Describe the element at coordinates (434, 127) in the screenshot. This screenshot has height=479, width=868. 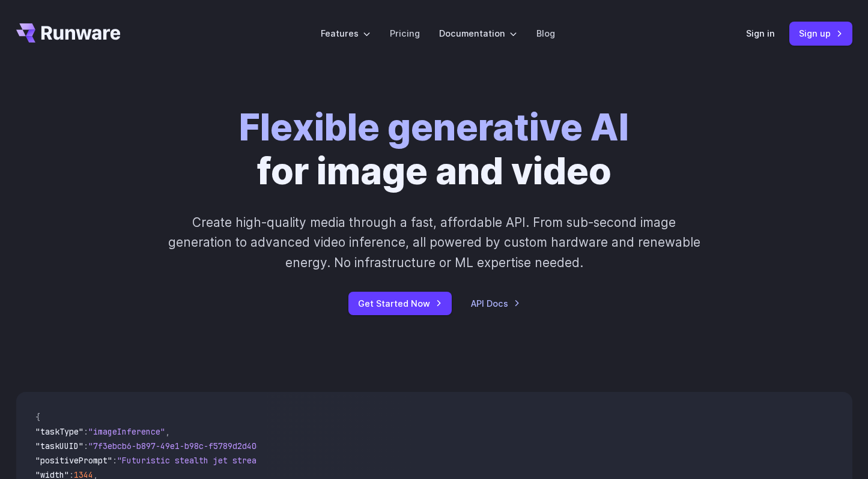
I see `strong: Flexible generative AI` at that location.